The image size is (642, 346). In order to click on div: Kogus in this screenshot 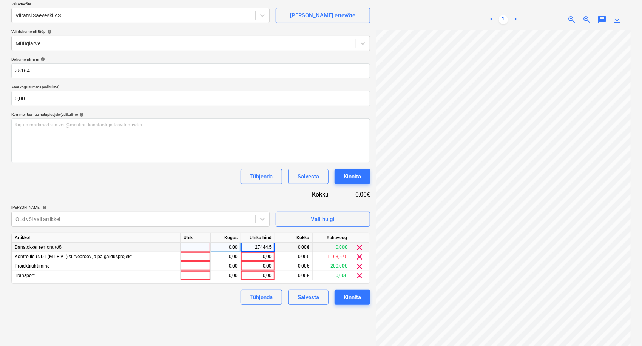, I will do `click(226, 238)`.